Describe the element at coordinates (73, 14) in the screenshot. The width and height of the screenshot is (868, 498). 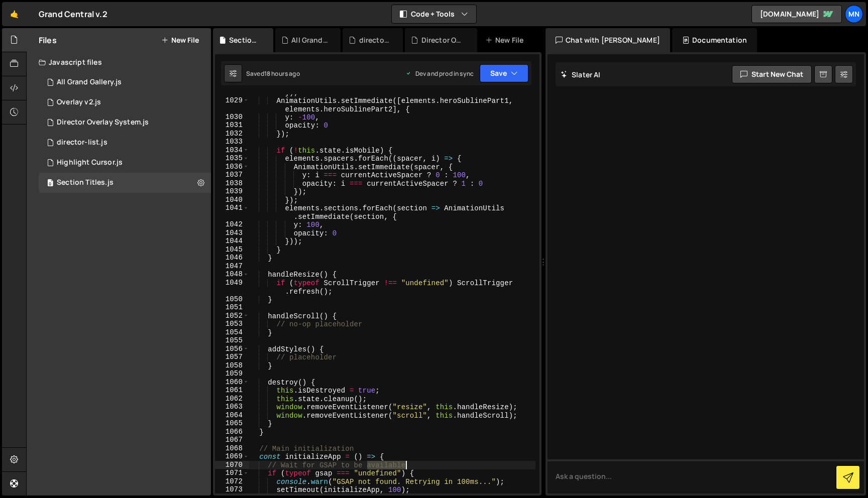
I see `div: Grand Central v.2` at that location.